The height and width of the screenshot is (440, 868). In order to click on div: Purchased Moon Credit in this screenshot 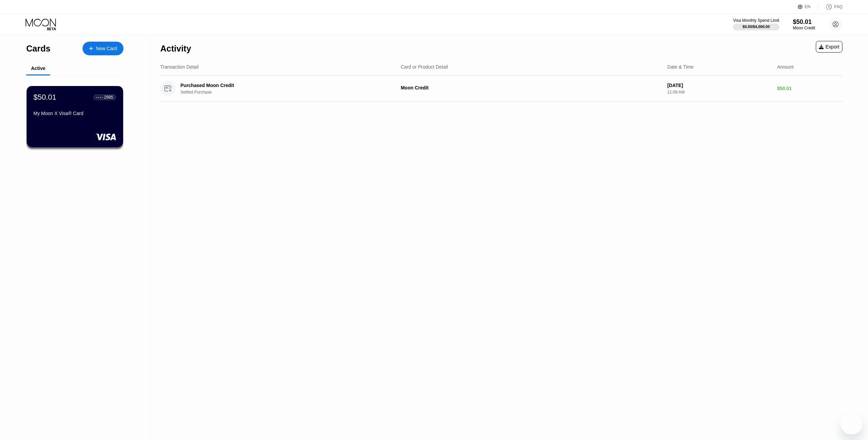, I will do `click(279, 85)`.